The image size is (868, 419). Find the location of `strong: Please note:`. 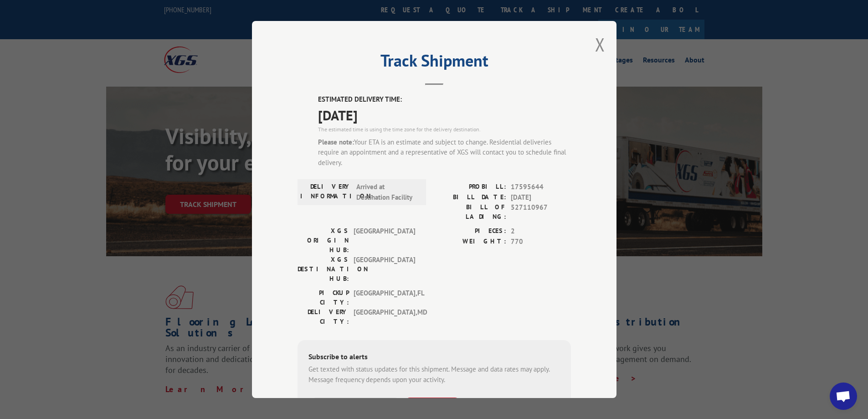

strong: Please note: is located at coordinates (336, 142).